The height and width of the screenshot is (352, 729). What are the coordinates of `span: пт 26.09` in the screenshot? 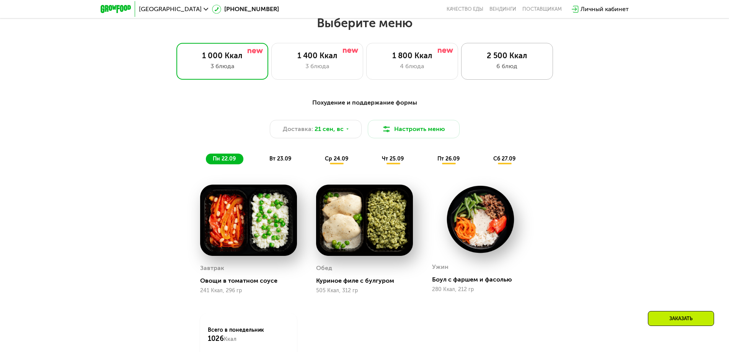 It's located at (448, 158).